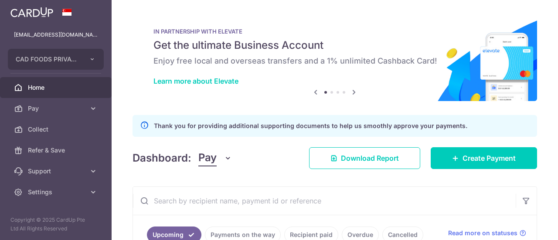 This screenshot has height=240, width=558. Describe the element at coordinates (310, 126) in the screenshot. I see `p: Thank you for providing additional supporting documents to help us smoothly approve your payments.` at that location.